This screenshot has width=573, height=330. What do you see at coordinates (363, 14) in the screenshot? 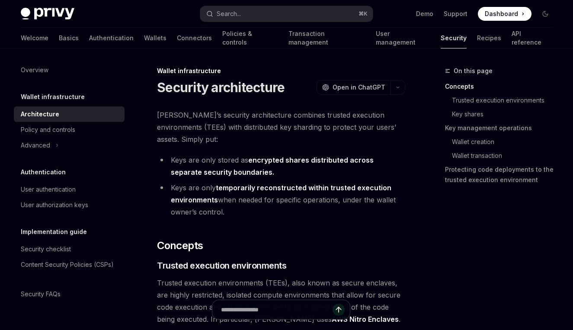
I see `span: ⌘ K` at bounding box center [363, 14].